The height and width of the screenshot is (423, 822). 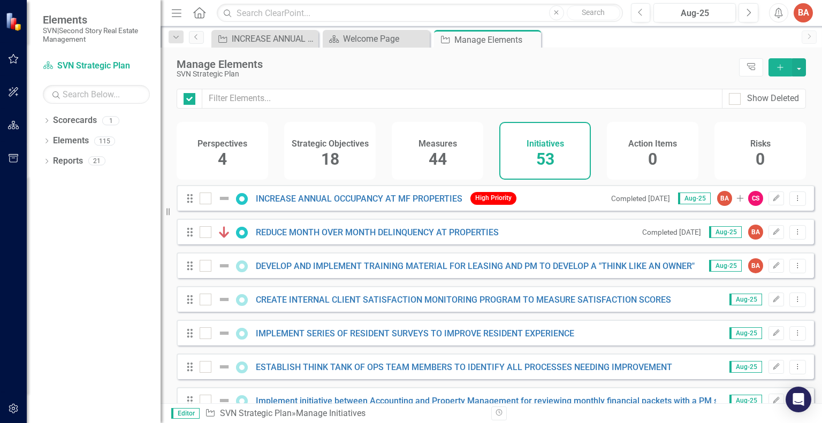 What do you see at coordinates (111, 120) in the screenshot?
I see `div: 1` at bounding box center [111, 120].